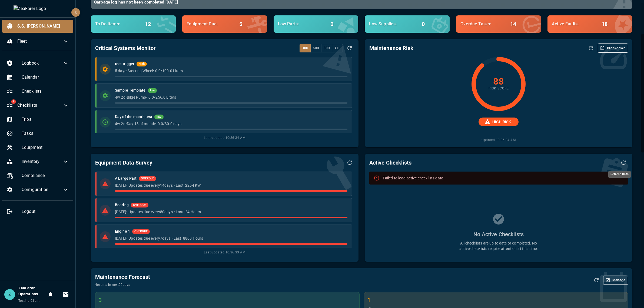 This screenshot has height=308, width=644. What do you see at coordinates (224, 138) in the screenshot?
I see `span: Last updated: 10:36:34 AM` at bounding box center [224, 138].